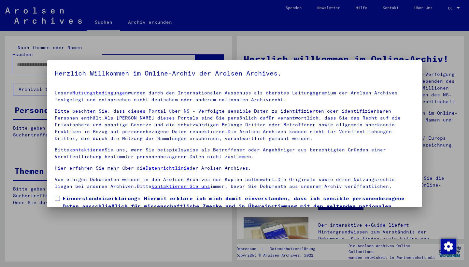 The image size is (469, 267). I want to click on h5: Herzlich Willkommen im Online-Archiv der Arolsen Archives., so click(235, 73).